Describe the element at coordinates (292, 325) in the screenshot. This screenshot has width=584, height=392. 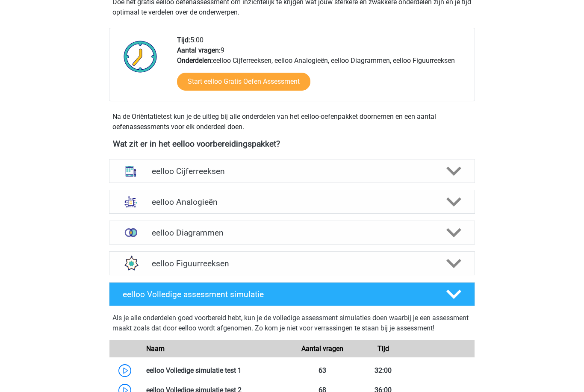
I see `div: Als je alle onderdelen goed voorbereid hebt, kun je de volledige assessment simulaties doen waarb...` at that location.